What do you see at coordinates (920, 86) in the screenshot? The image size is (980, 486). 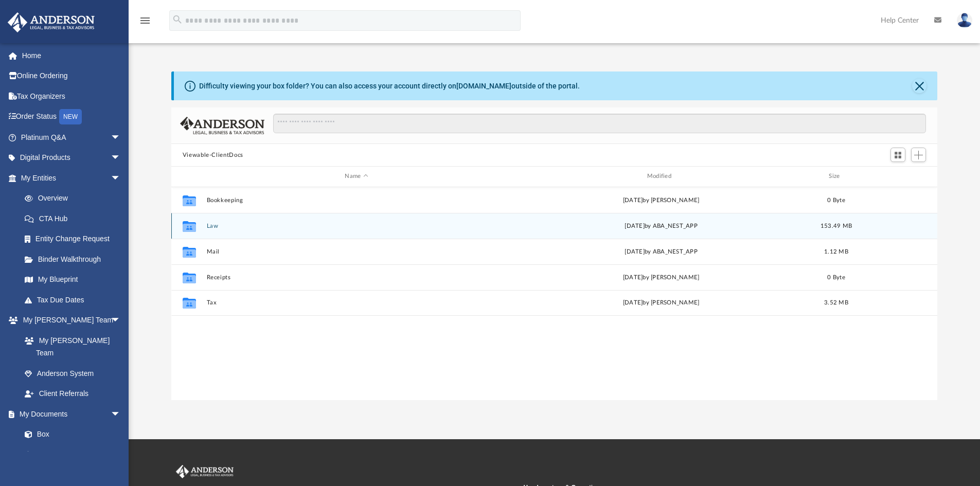 I see `button: Close` at bounding box center [920, 86].